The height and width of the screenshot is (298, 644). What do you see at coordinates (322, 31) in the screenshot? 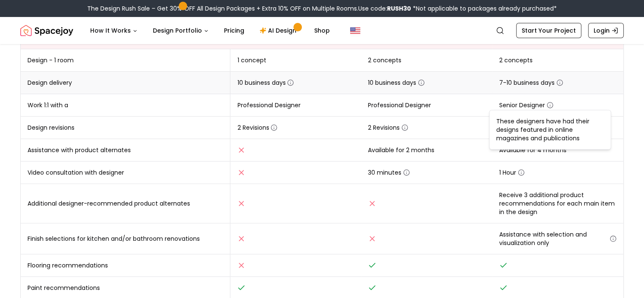
I see `nav: Global` at bounding box center [322, 31].